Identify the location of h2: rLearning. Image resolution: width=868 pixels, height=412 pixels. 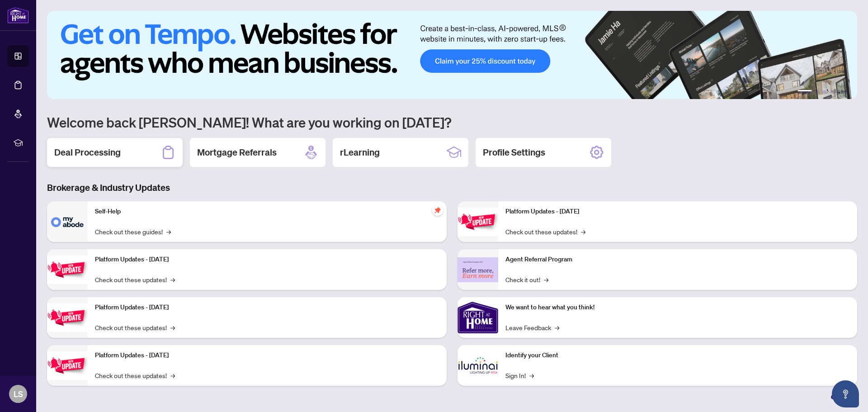
(360, 152).